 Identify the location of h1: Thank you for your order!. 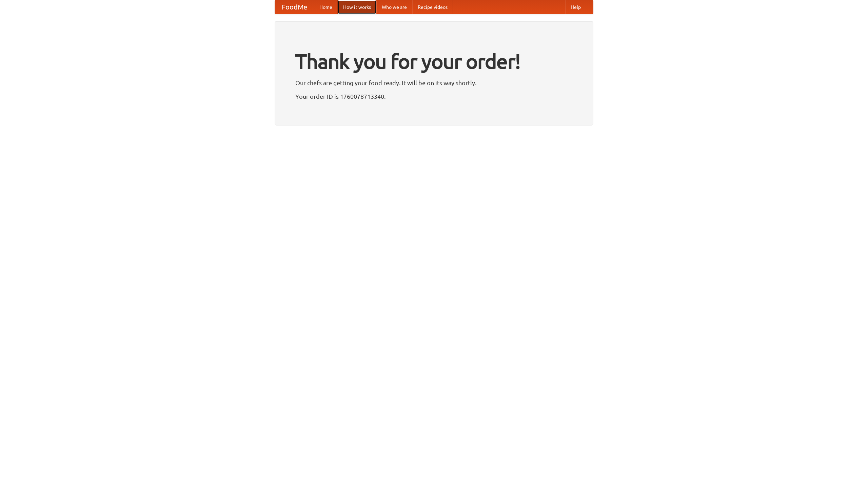
(434, 62).